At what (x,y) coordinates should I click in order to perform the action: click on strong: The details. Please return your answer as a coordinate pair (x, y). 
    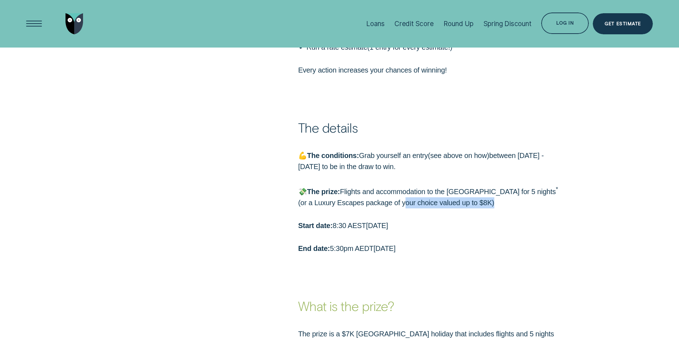
    Looking at the image, I should click on (328, 127).